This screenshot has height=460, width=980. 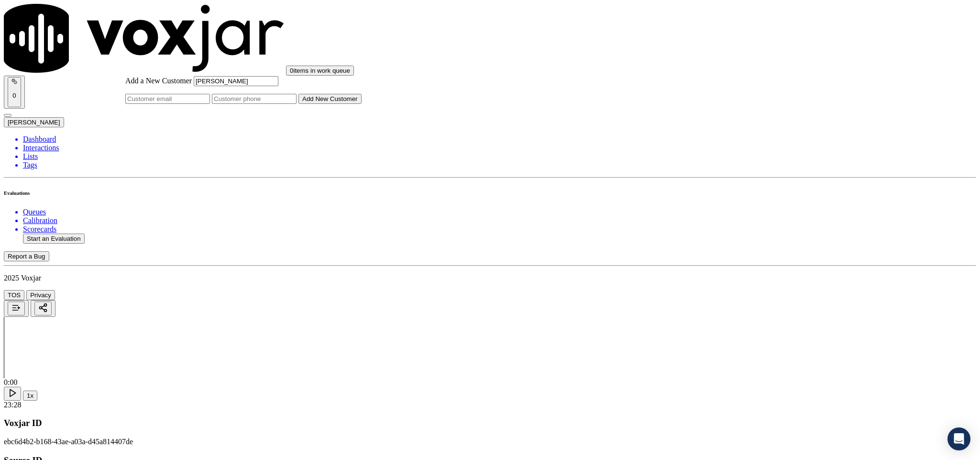 I want to click on img: voxjar logo, so click(x=144, y=39).